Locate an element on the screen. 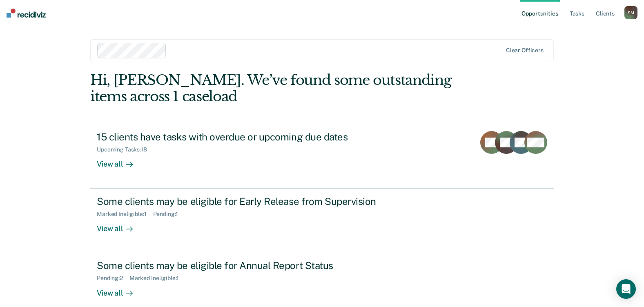 The width and height of the screenshot is (644, 307). div: Clear officers is located at coordinates (525, 50).